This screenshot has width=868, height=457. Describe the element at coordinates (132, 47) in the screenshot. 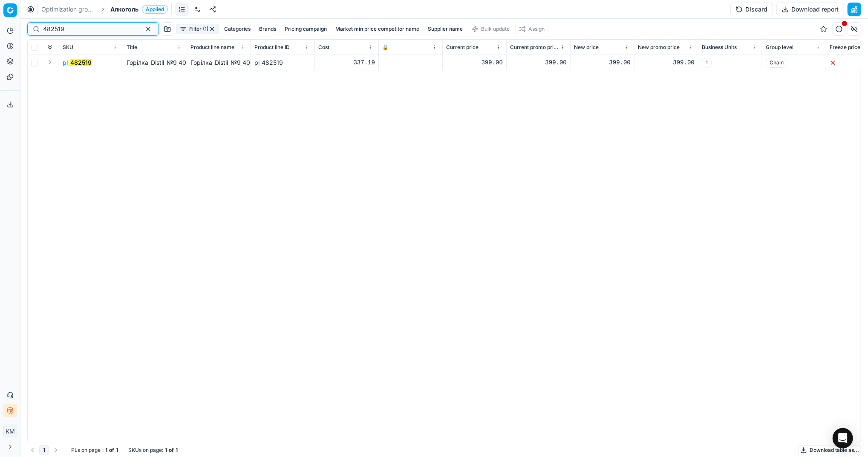

I see `span: Title` at that location.